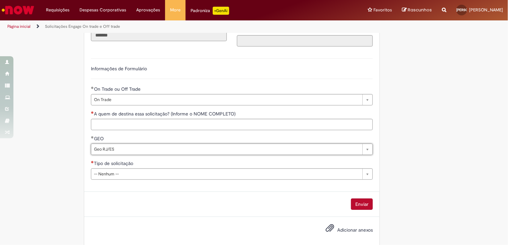  Describe the element at coordinates (119, 69) in the screenshot. I see `label: Informações de Formulário` at that location.